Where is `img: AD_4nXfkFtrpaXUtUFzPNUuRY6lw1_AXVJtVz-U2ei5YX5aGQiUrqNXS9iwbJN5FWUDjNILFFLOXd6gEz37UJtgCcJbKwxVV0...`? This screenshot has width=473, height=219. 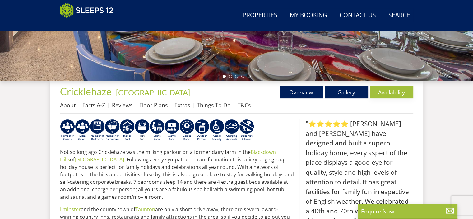
img: AD_4nXfkFtrpaXUtUFzPNUuRY6lw1_AXVJtVz-U2ei5YX5aGQiUrqNXS9iwbJN5FWUDjNILFFLOXd6gEz37UJtgCcJbKwxVV0... is located at coordinates (247, 130).